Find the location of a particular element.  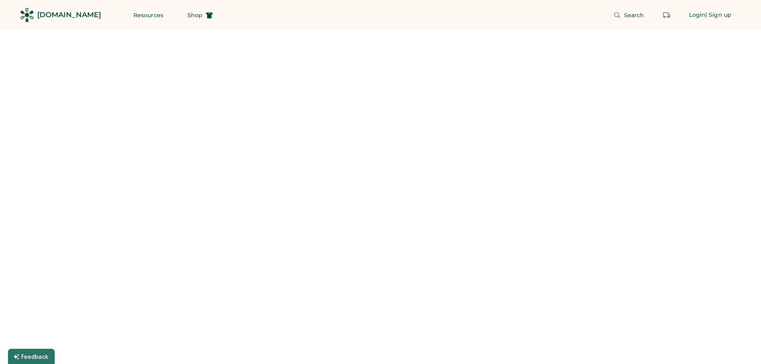

span: Shop is located at coordinates (195, 15).